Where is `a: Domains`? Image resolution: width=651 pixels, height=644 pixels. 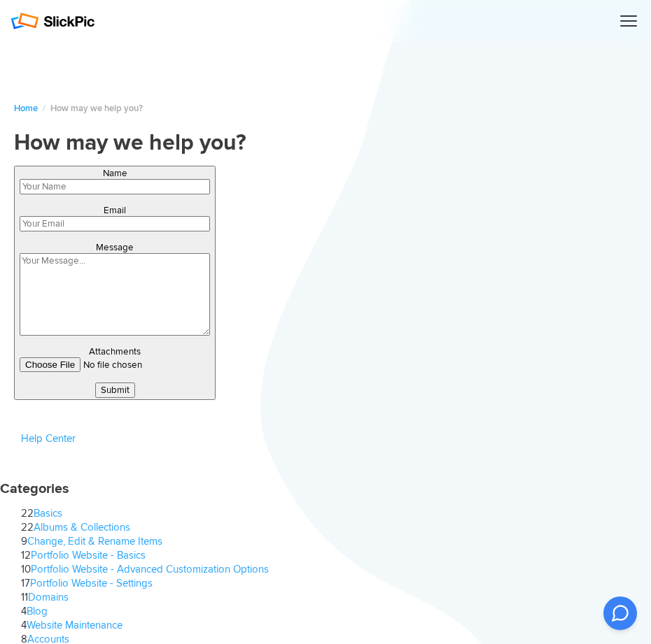 a: Domains is located at coordinates (48, 597).